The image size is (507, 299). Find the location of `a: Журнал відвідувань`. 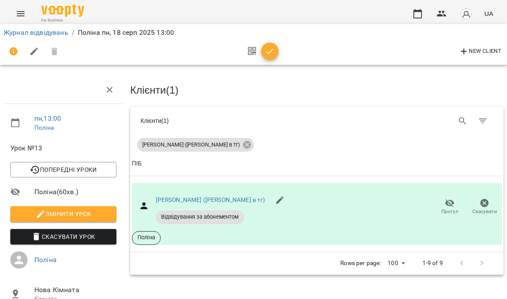

a: Журнал відвідувань is located at coordinates (36, 32).